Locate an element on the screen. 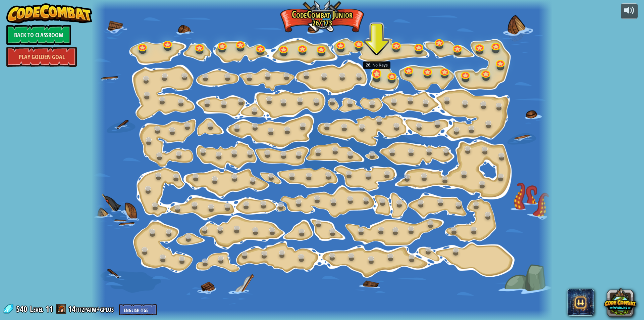 This screenshot has width=644, height=320. a: 14fitzpatm+gplus is located at coordinates (92, 309).